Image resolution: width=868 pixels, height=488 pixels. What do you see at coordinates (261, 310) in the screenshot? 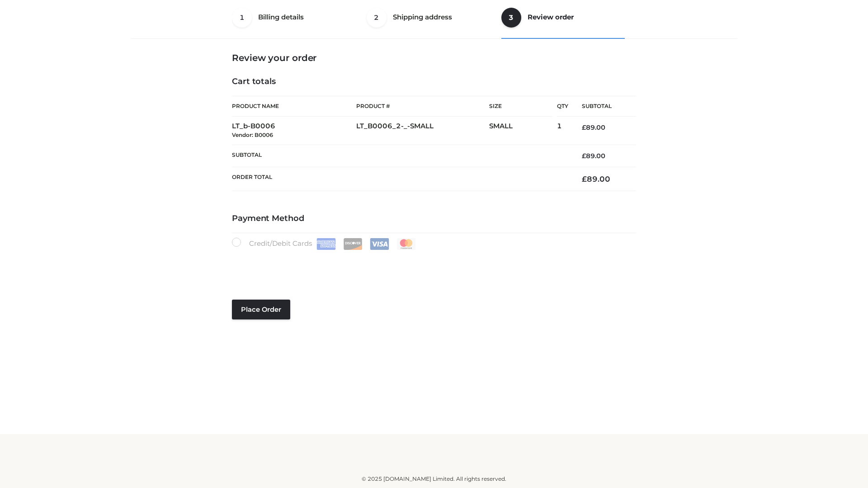
I see `button: Place order` at bounding box center [261, 310].